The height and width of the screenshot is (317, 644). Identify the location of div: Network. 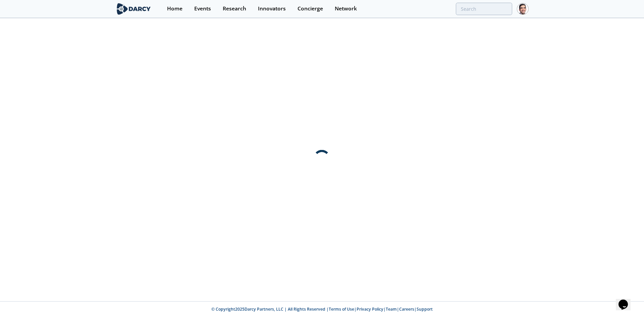
(345, 9).